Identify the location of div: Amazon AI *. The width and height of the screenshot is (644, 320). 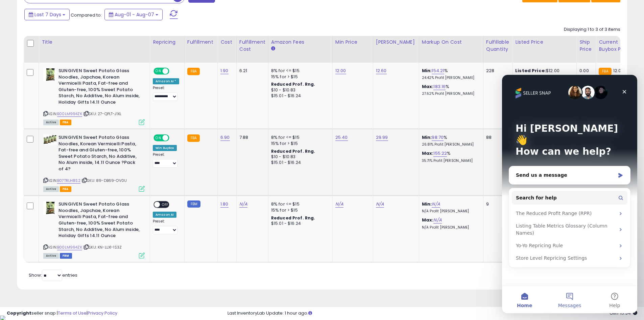
(166, 81).